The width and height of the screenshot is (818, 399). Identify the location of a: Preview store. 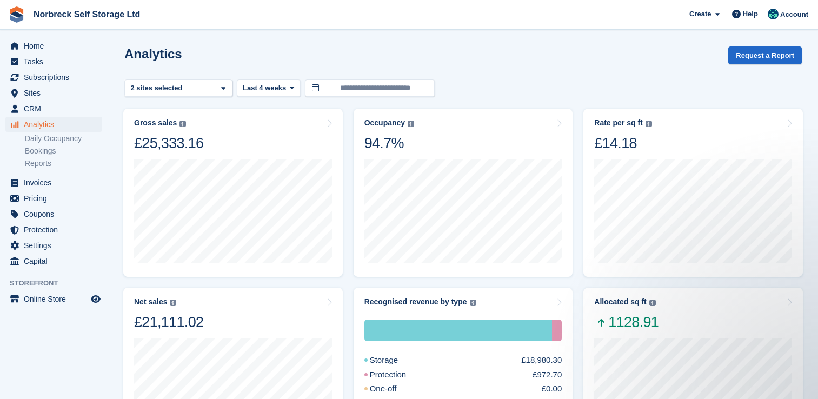
(96, 299).